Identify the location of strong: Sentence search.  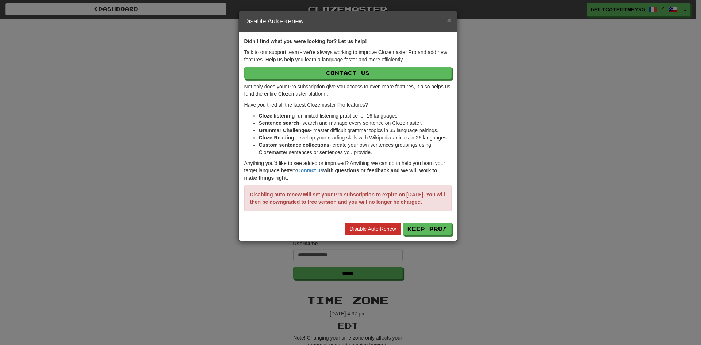
(279, 123).